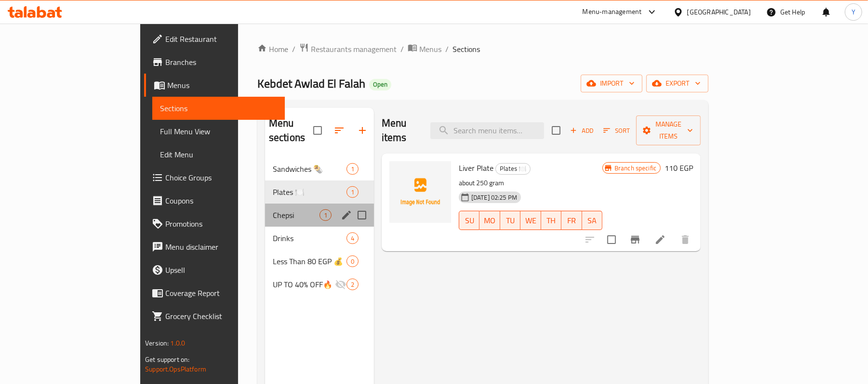  What do you see at coordinates (221, 270) in the screenshot?
I see `span: Upsell` at bounding box center [221, 270].